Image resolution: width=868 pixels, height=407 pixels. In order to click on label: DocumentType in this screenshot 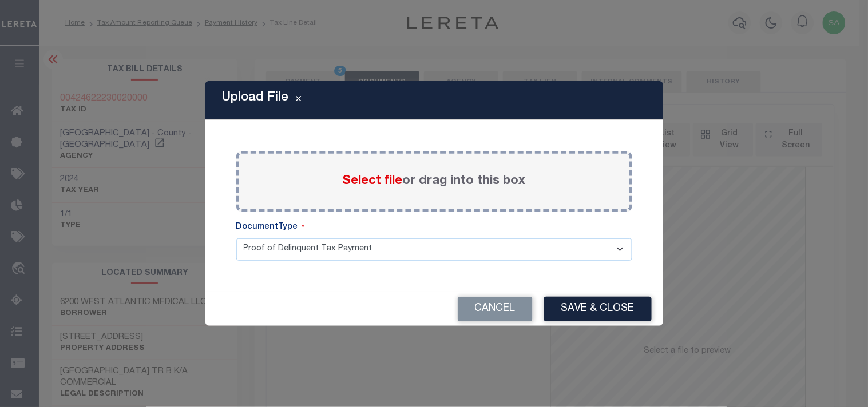, I will do `click(271, 227)`.